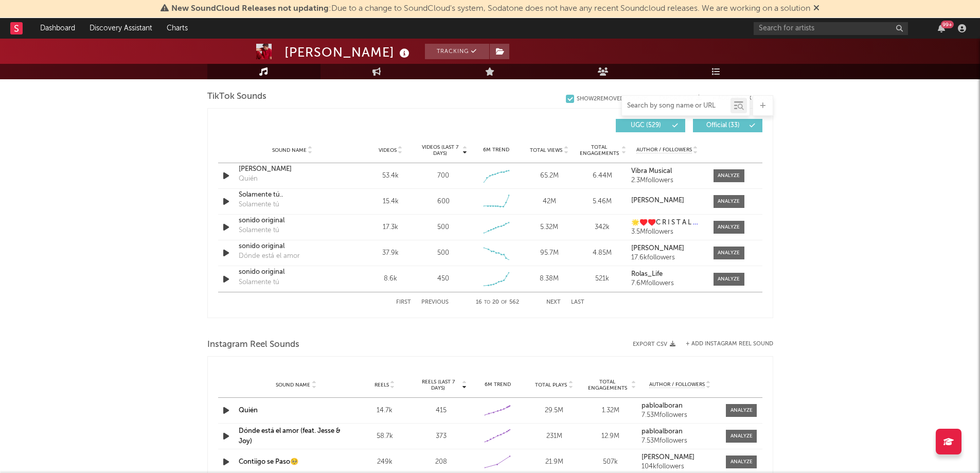  I want to click on div: Dónde está el amor, so click(269, 256).